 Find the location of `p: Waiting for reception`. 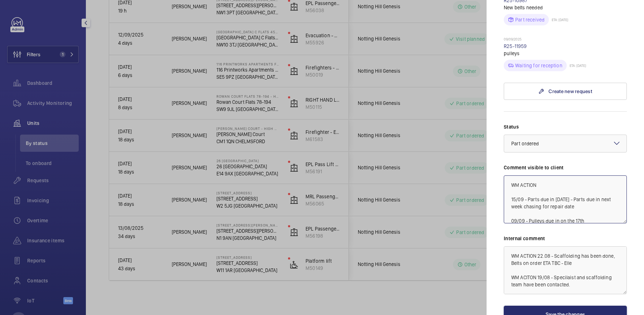

p: Waiting for reception is located at coordinates (539, 65).